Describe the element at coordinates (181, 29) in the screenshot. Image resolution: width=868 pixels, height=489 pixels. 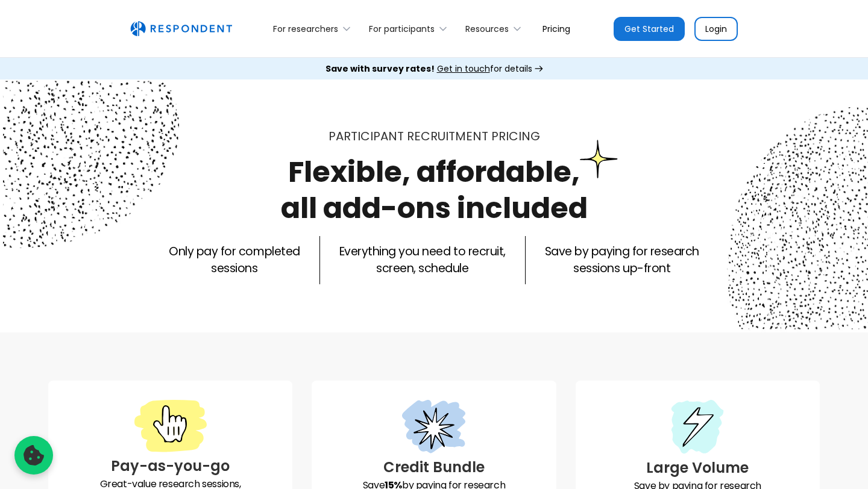
I see `img: Untitled UI logotext` at that location.